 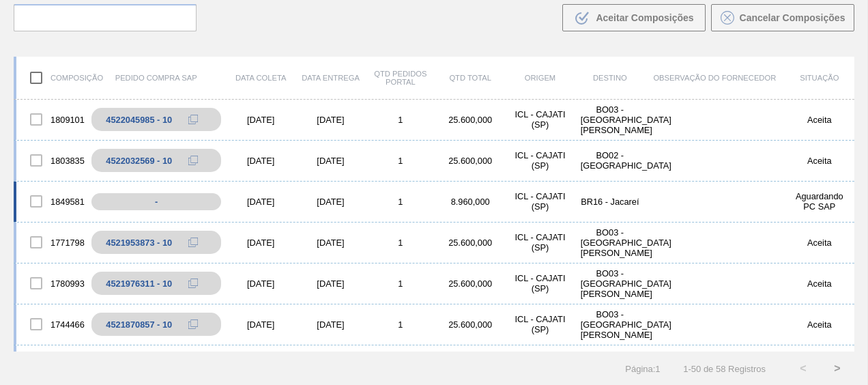 I want to click on div: BR16 - Jacareí, so click(x=610, y=202).